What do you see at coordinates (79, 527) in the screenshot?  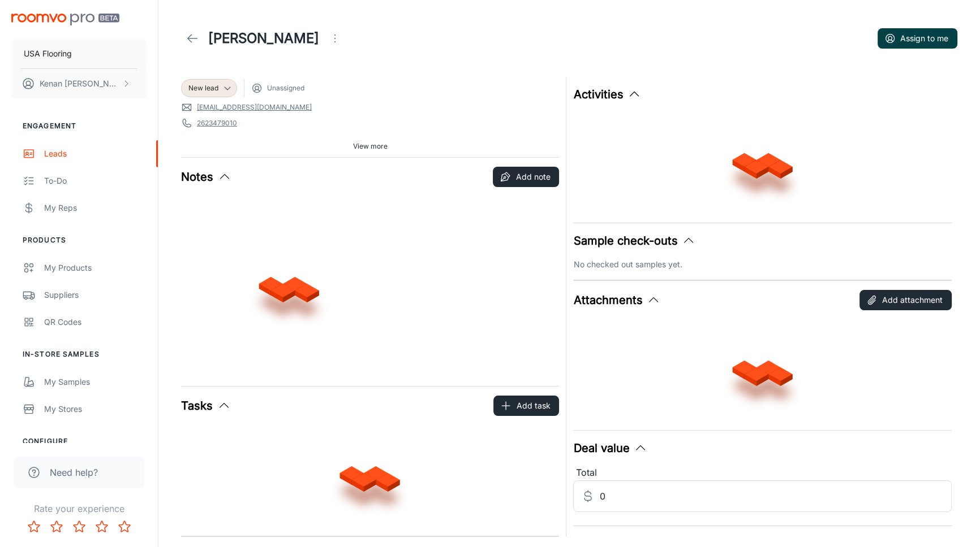 I see `button: Rate 3 star` at bounding box center [79, 527].